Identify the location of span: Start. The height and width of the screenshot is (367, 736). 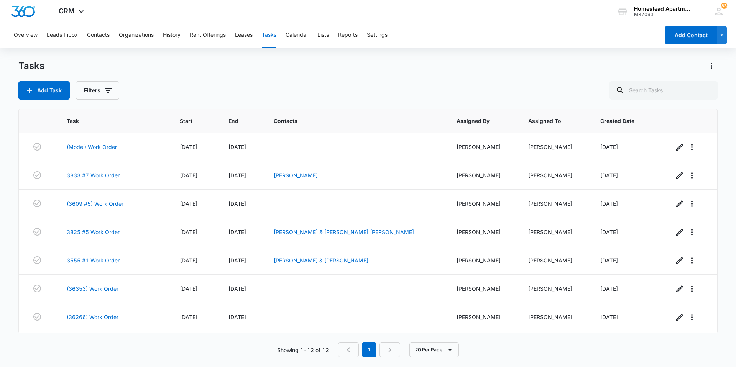
(189, 121).